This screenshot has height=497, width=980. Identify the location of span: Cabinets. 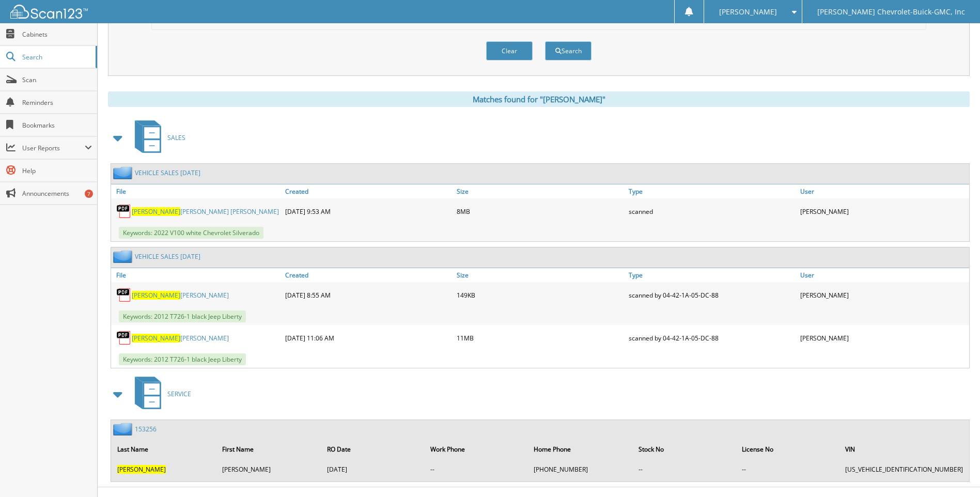
(57, 34).